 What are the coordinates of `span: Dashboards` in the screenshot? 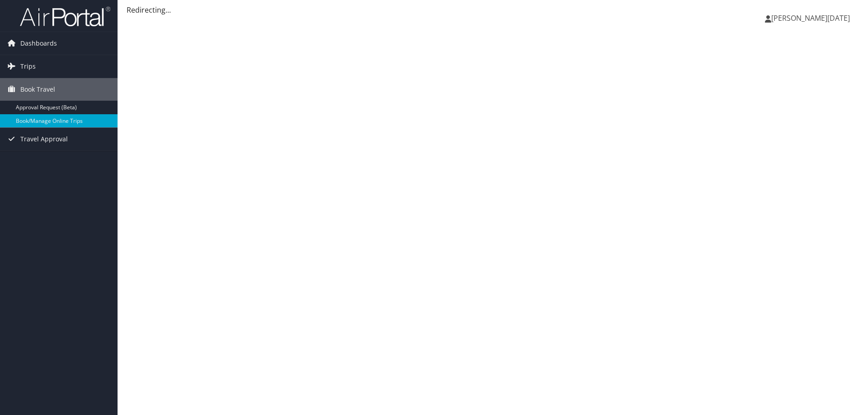 It's located at (38, 43).